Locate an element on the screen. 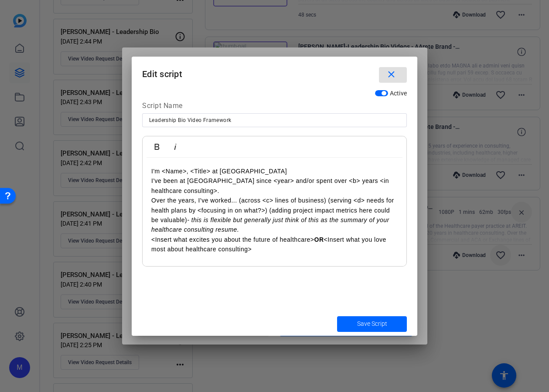 Image resolution: width=549 pixels, height=392 pixels. mat-icon: close is located at coordinates (392, 75).